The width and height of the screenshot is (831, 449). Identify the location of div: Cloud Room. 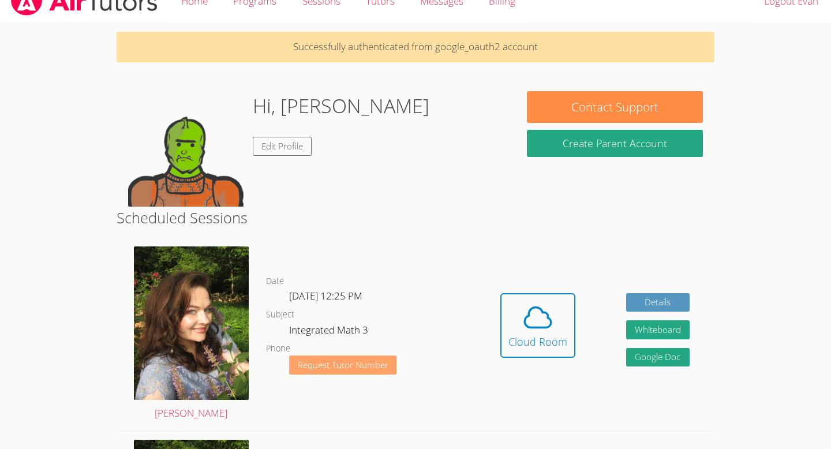
(538, 342).